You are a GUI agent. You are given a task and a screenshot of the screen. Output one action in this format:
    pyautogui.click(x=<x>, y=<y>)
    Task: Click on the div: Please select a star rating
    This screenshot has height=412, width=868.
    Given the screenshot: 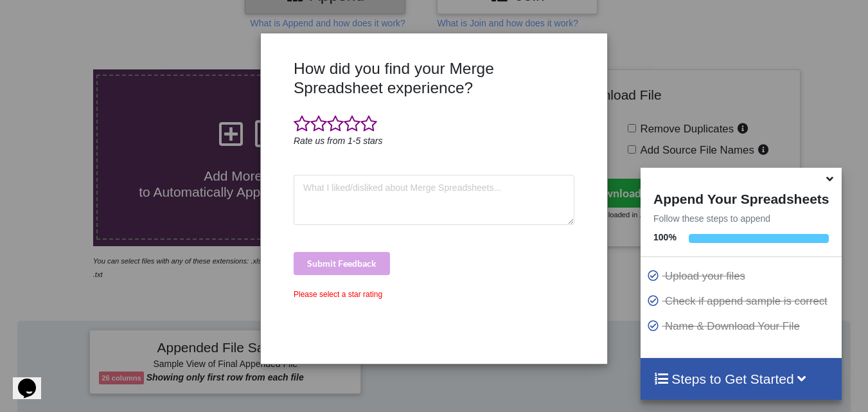 What is the action you would take?
    pyautogui.click(x=434, y=294)
    